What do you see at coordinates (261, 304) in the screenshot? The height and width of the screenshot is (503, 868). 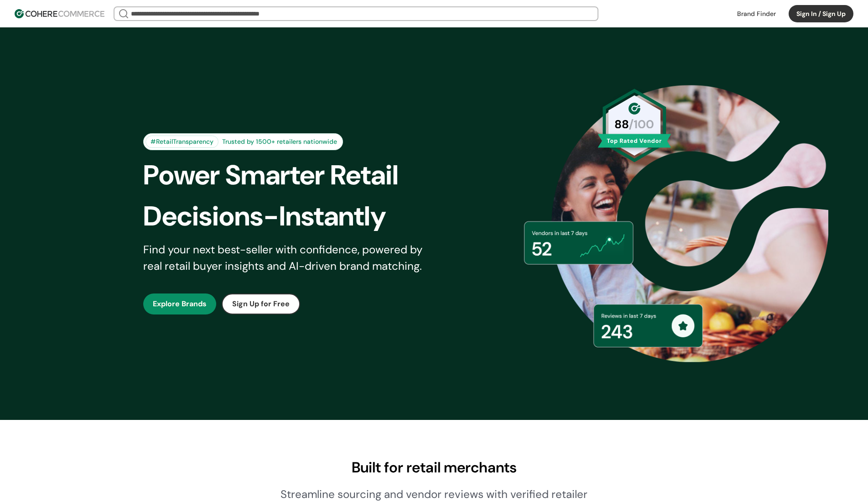 I see `button: Sign Up for Free` at bounding box center [261, 304].